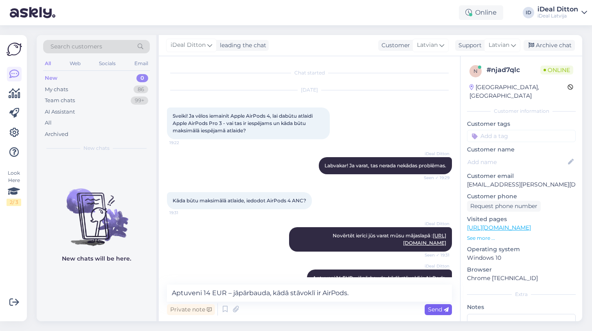  Describe the element at coordinates (380, 278) in the screenshot. I see `span: Aptuveni 14 EUR – jāpārbauda, kādā stāvoklī ir AirPods.` at that location.